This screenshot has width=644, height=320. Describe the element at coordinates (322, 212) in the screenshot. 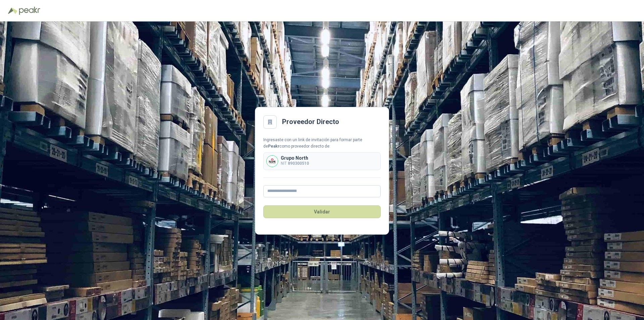

I see `button: Validar` at that location.